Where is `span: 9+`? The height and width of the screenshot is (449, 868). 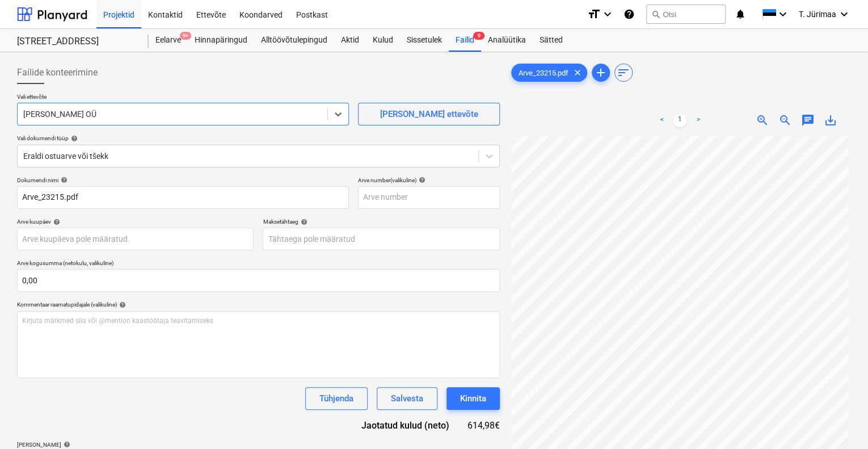 span: 9+ is located at coordinates (186, 36).